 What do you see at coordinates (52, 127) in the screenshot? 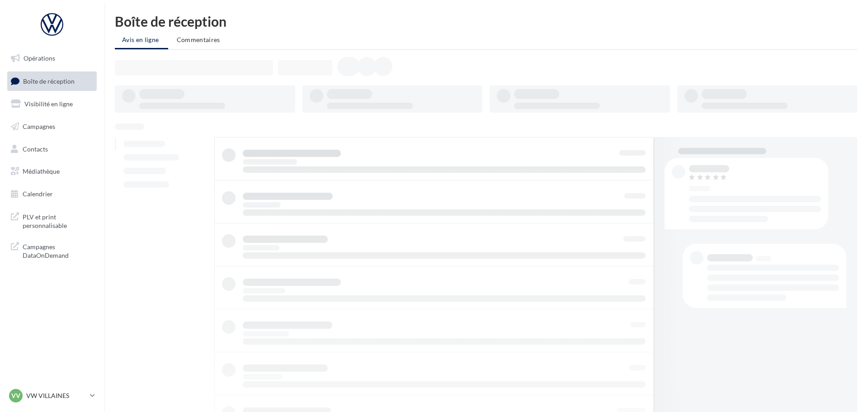
I see `a: Campagnes` at bounding box center [52, 127].